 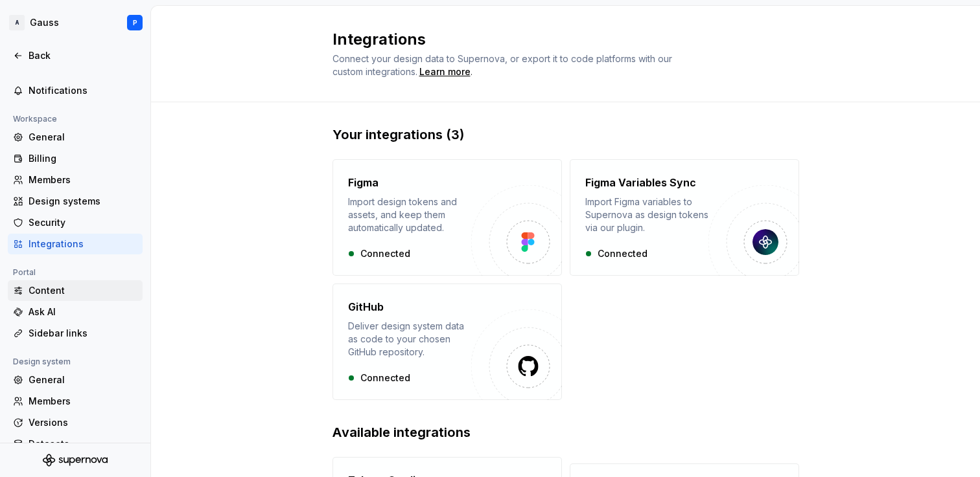 I want to click on div: Gauss, so click(x=44, y=23).